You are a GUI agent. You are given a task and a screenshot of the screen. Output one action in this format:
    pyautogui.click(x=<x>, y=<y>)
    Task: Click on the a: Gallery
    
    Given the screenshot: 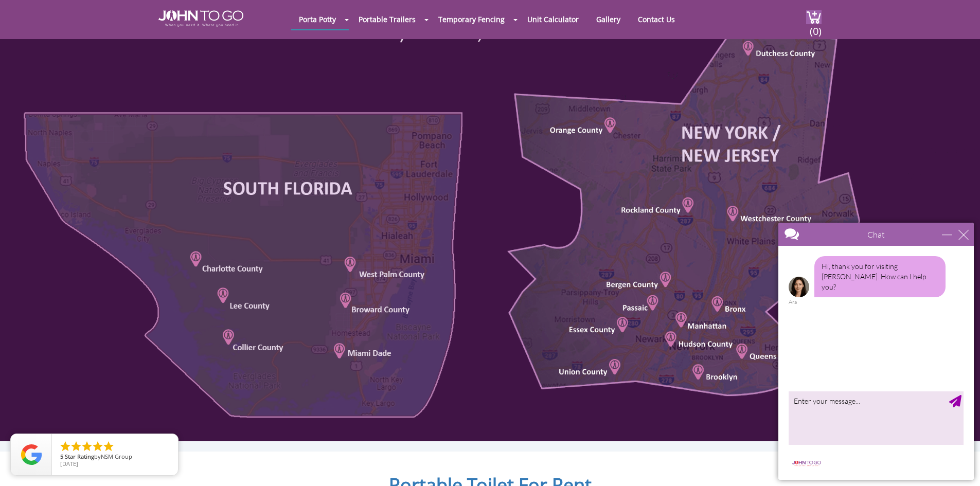 What is the action you would take?
    pyautogui.click(x=608, y=19)
    